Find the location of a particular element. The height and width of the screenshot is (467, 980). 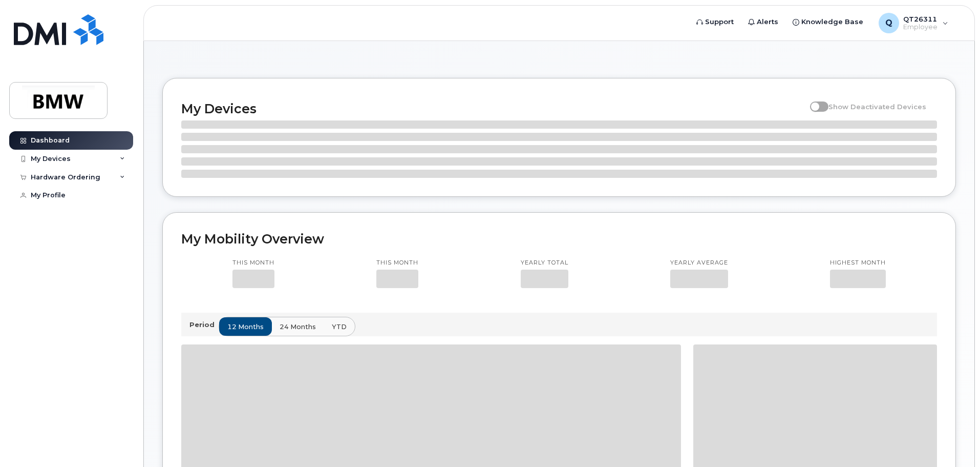

p: Highest month is located at coordinates (858, 263).